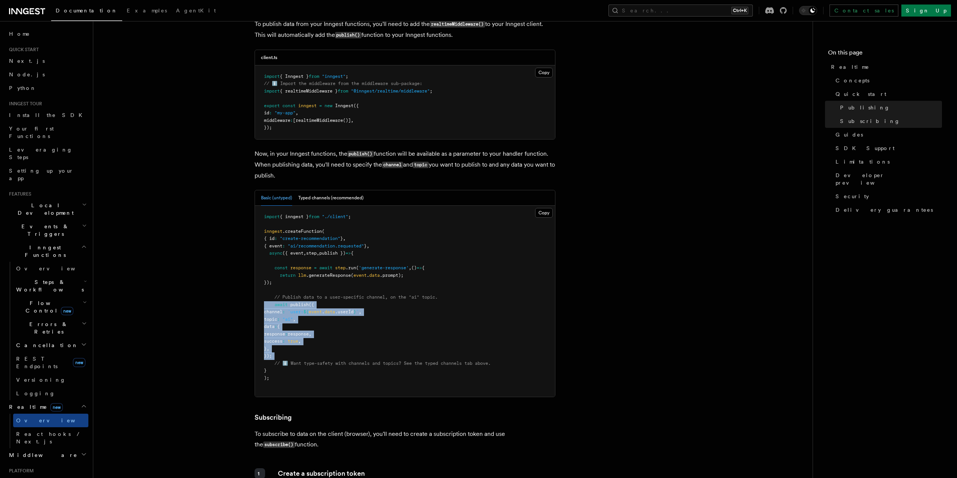  What do you see at coordinates (281, 268) in the screenshot?
I see `span: const` at bounding box center [281, 268].